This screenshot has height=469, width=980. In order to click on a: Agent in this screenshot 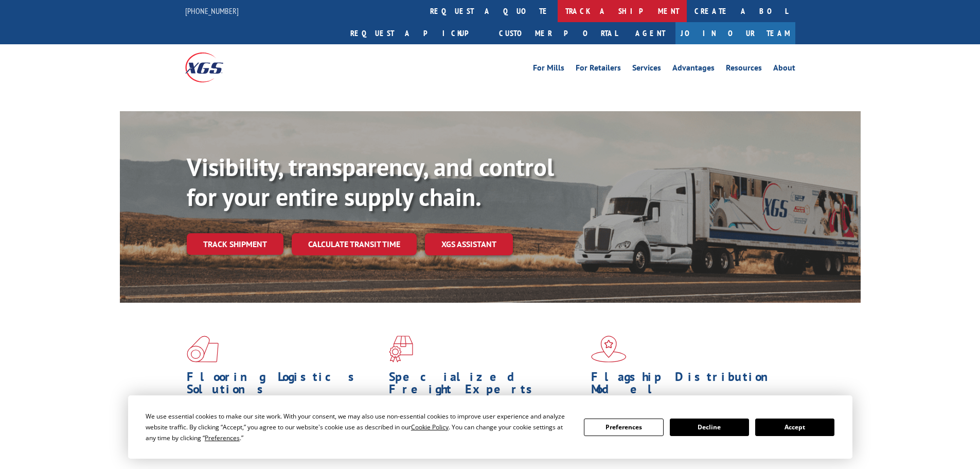, I will do `click(650, 33)`.